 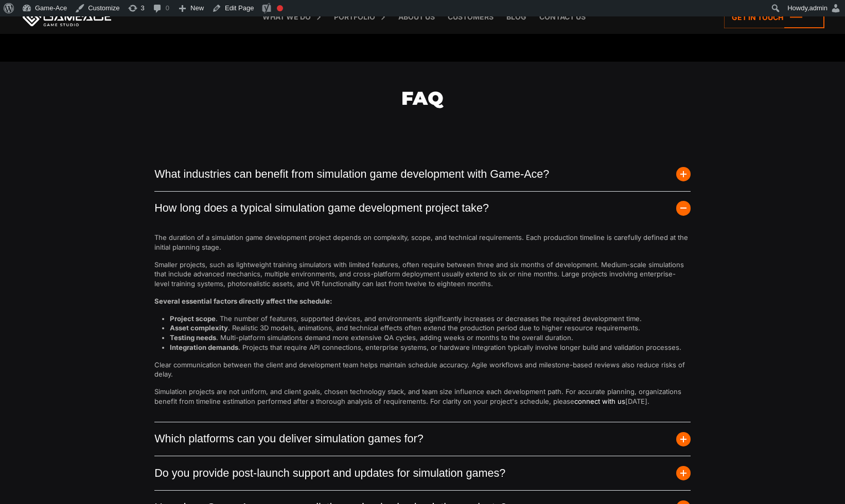 I want to click on li: . The number of features, supported devices, and environments significantly increases or decrease..., so click(x=430, y=319).